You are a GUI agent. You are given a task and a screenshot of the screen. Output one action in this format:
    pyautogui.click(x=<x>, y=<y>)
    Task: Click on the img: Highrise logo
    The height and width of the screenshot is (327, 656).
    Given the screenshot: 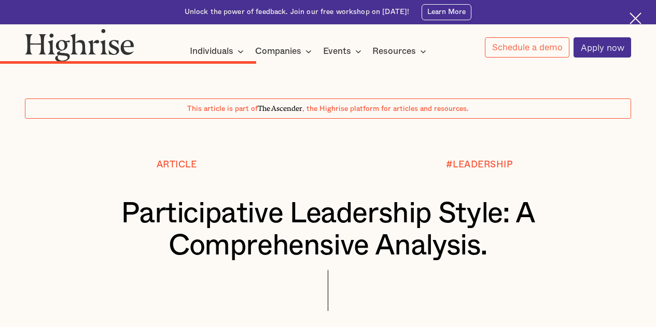 What is the action you would take?
    pyautogui.click(x=79, y=45)
    